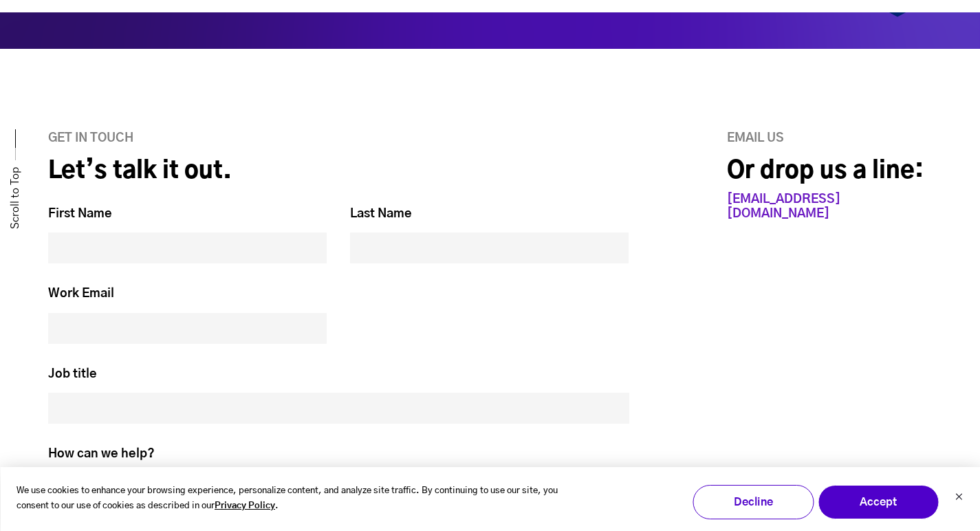  I want to click on h2: Or drop us a line:, so click(829, 171).